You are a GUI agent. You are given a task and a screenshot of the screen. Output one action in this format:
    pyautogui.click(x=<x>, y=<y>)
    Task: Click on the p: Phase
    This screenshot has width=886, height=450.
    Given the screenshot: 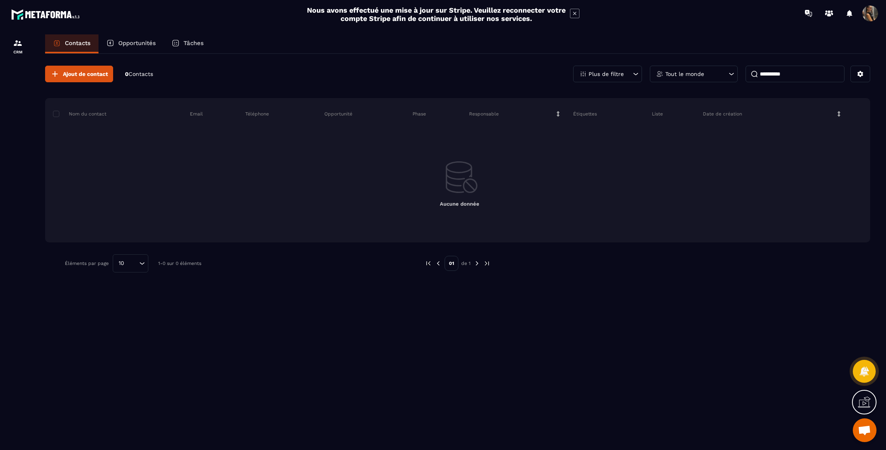 What is the action you would take?
    pyautogui.click(x=419, y=114)
    